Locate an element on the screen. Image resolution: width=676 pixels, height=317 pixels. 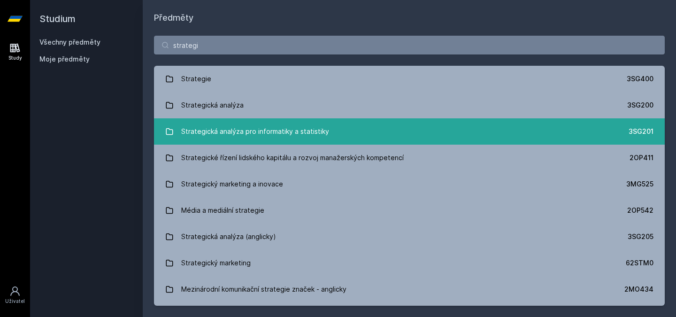
div: 2OP411 is located at coordinates (641, 158).